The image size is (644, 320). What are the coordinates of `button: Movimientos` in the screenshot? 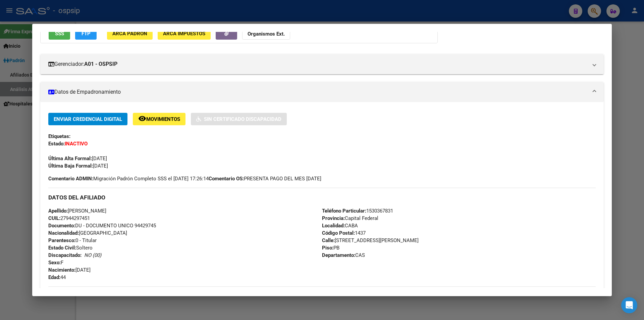 It's located at (159, 119).